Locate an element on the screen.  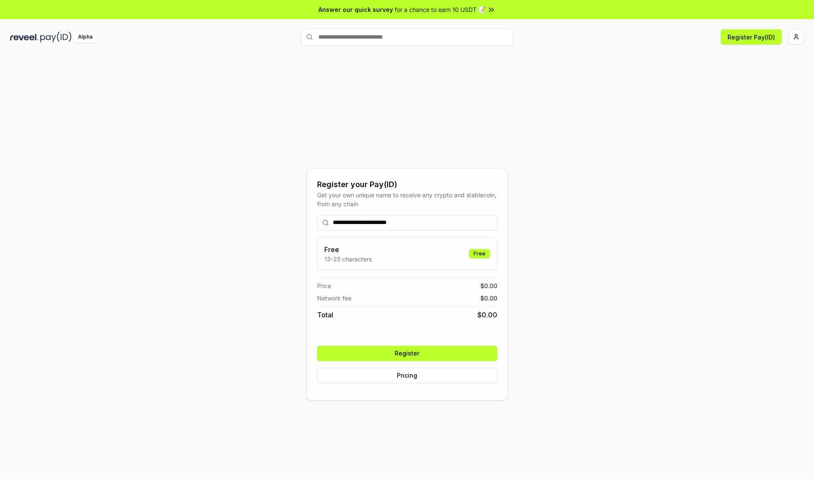
button: Register is located at coordinates (407, 353).